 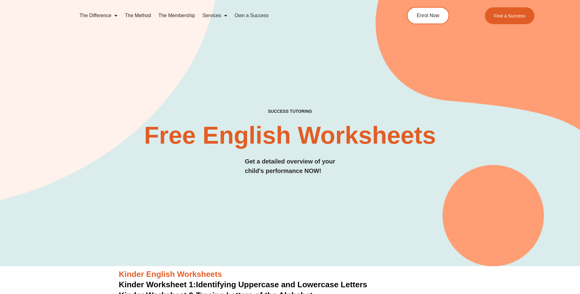 What do you see at coordinates (428, 16) in the screenshot?
I see `a: Enrol Now` at bounding box center [428, 16].